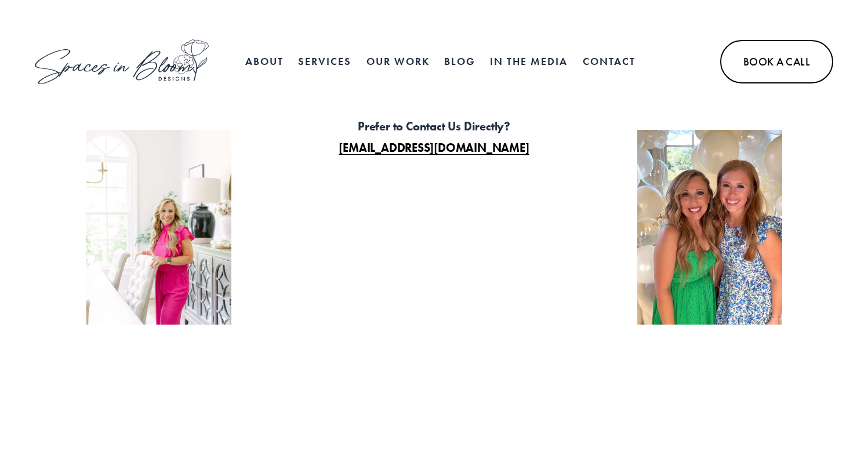  Describe the element at coordinates (777, 61) in the screenshot. I see `a: Book A Call` at that location.